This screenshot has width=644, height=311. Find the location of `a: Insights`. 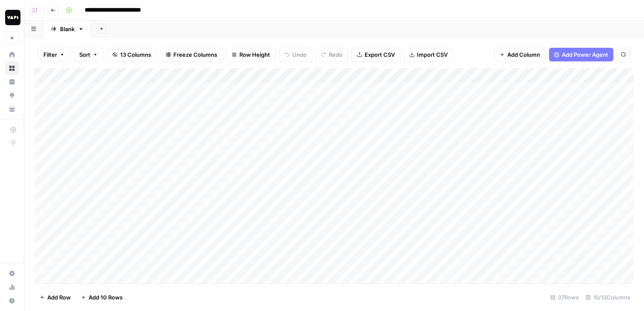

a: Insights is located at coordinates (12, 82).